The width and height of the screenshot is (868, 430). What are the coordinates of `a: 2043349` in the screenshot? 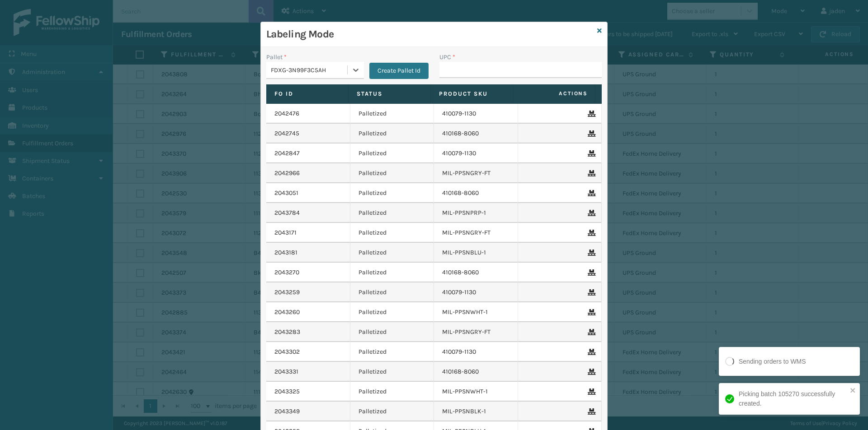 It's located at (287, 412).